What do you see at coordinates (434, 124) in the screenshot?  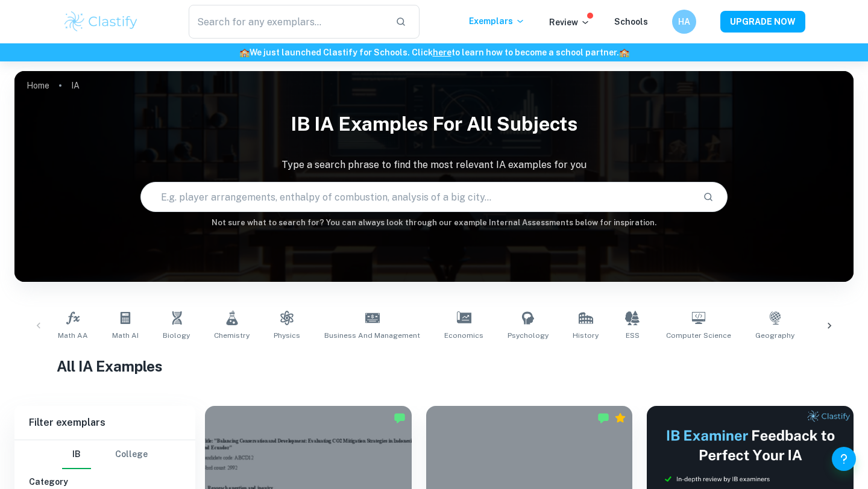 I see `h1: IB IA examples for all subjects` at bounding box center [434, 124].